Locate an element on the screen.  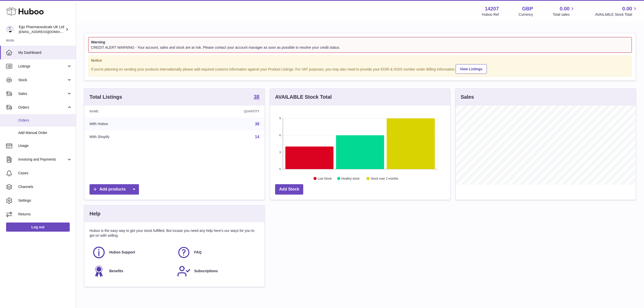
text: Low Stock is located at coordinates (325, 179).